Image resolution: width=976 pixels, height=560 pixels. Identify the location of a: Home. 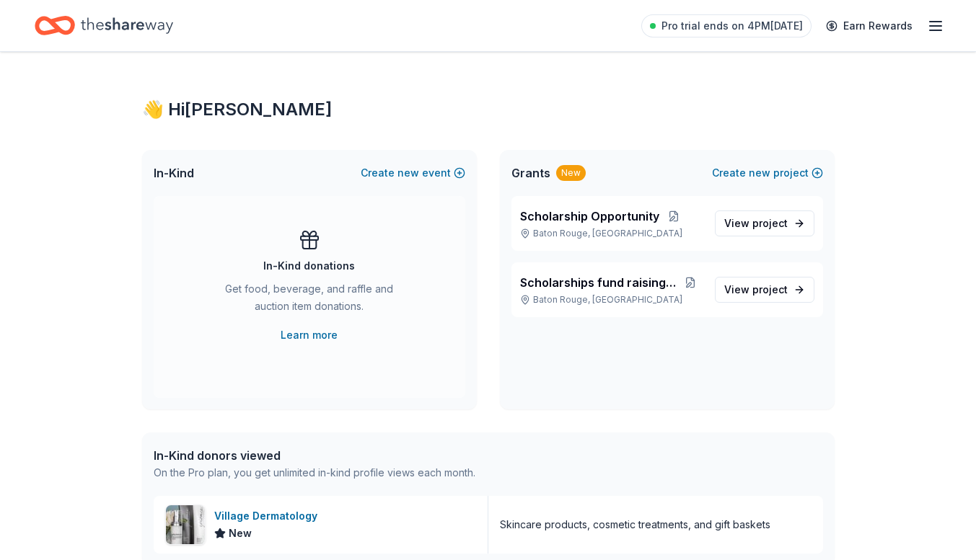
(104, 25).